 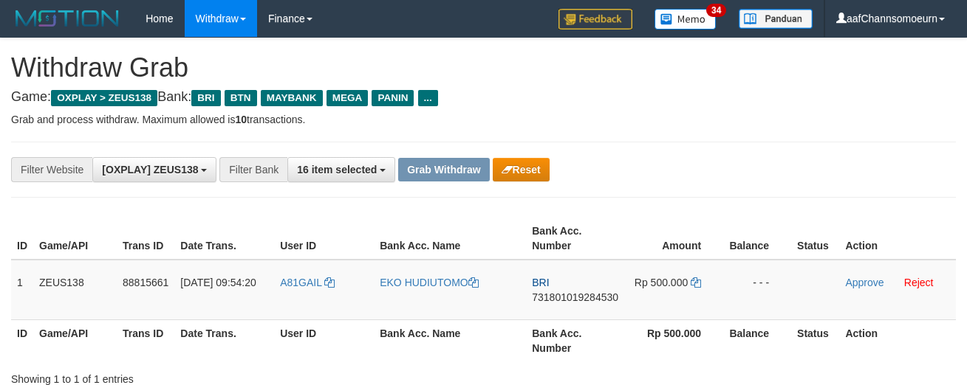 I want to click on span: Copy 731801019284530 to clipboard, so click(x=575, y=298).